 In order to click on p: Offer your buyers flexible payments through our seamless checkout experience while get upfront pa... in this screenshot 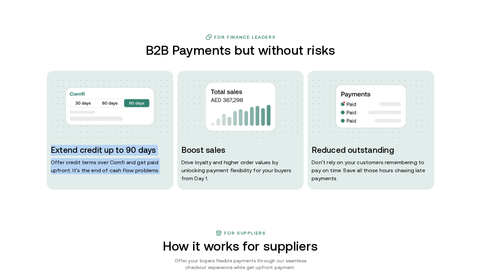, I will do `click(240, 264)`.